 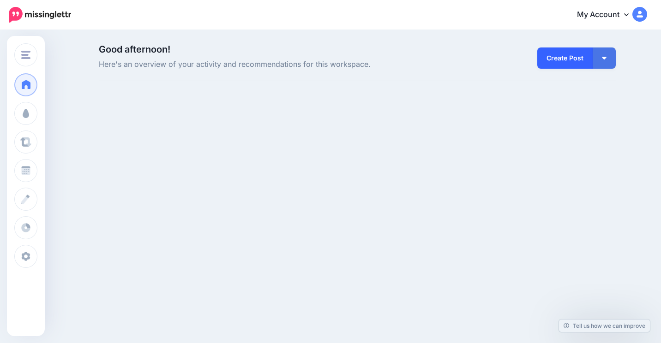 What do you see at coordinates (26, 55) in the screenshot?
I see `img: menu.png` at bounding box center [26, 55].